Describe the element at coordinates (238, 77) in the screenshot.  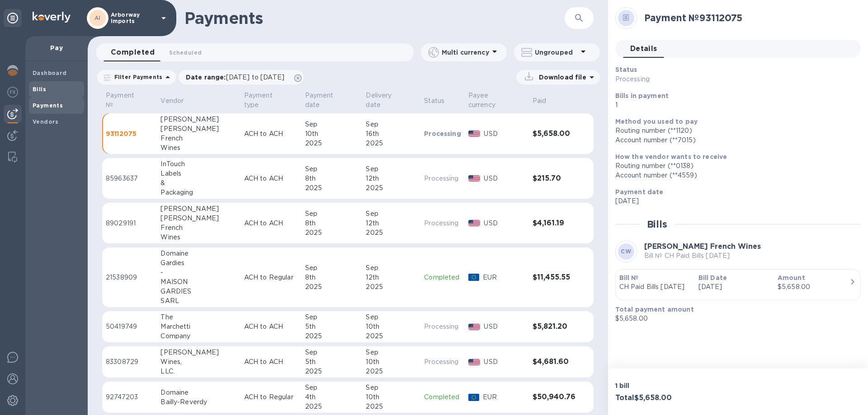
I see `p: Date range :` at that location.